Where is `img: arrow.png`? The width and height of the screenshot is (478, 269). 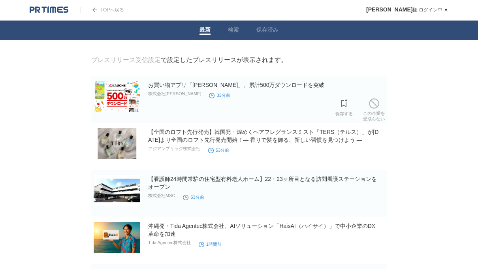 img: arrow.png is located at coordinates (95, 10).